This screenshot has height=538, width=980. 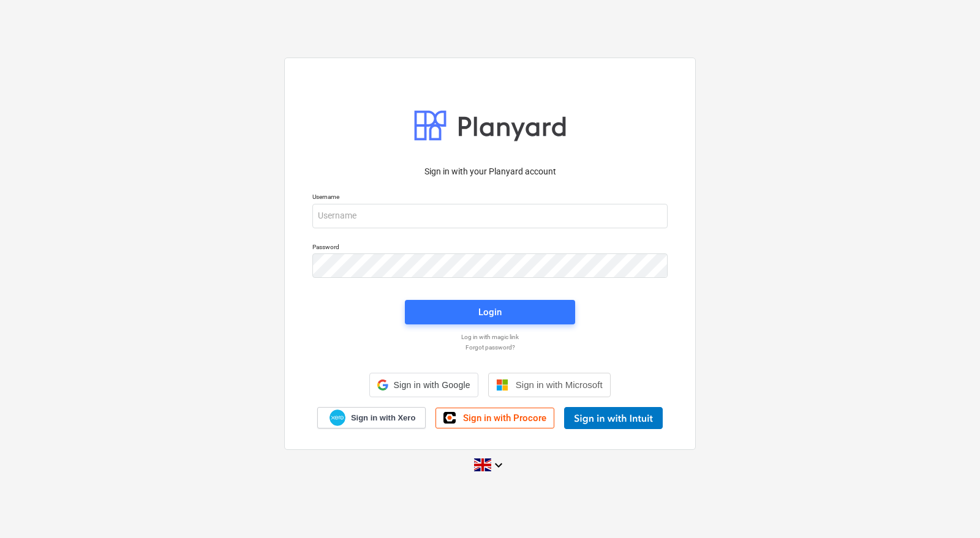 I want to click on img: Microsoft logo, so click(x=502, y=385).